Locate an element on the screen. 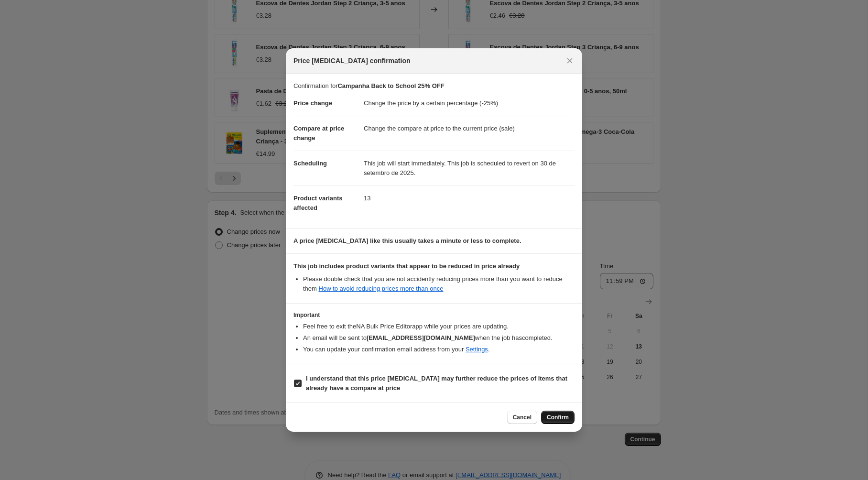 The image size is (868, 480). span: Product variants affected is located at coordinates (318, 203).